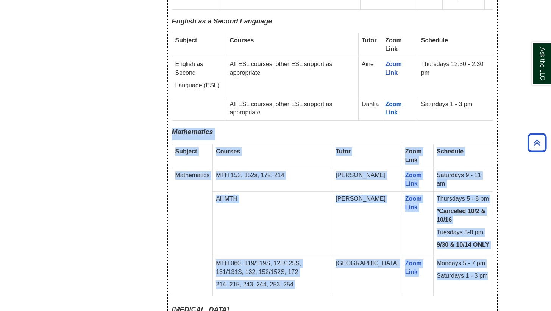 The width and height of the screenshot is (551, 311). I want to click on td: Saturdays 9 - 11 am, so click(463, 180).